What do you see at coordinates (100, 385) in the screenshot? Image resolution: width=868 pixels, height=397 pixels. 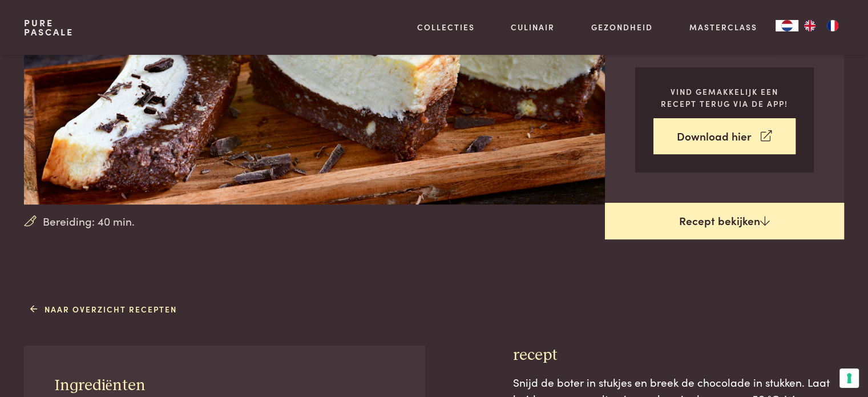 I see `span: Ingrediënten` at bounding box center [100, 385].